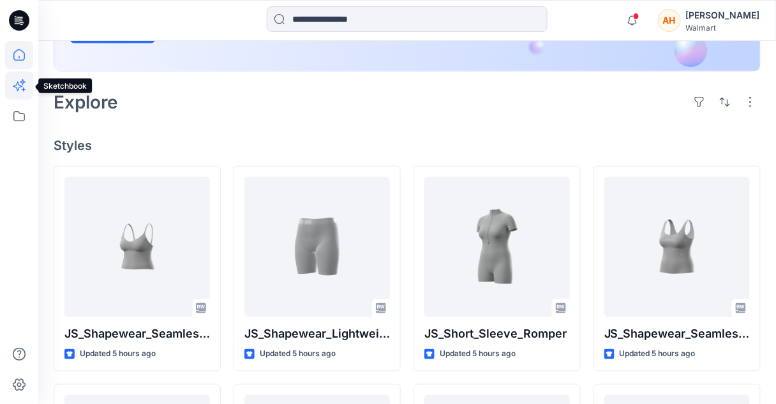 The image size is (776, 404). I want to click on a: JS_Short_Sleeve_Romper, so click(497, 247).